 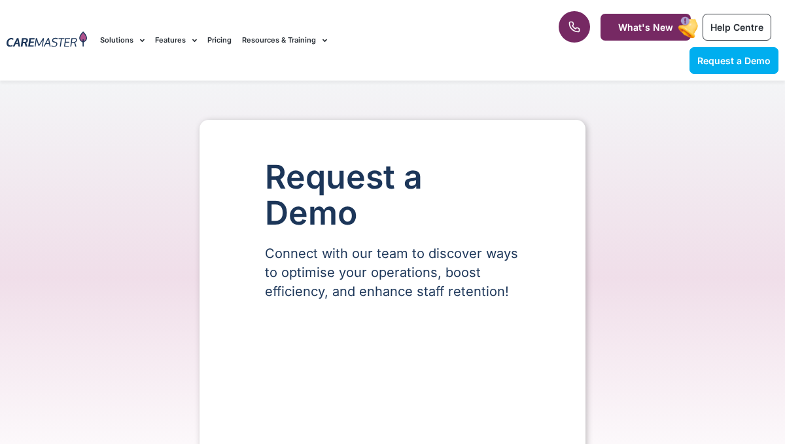 What do you see at coordinates (285, 40) in the screenshot?
I see `a: Resources & Training` at bounding box center [285, 40].